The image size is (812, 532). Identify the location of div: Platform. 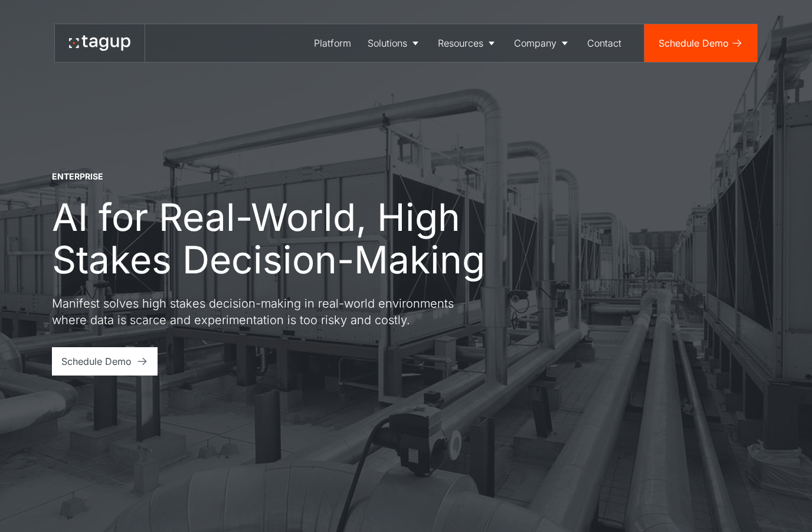
(332, 43).